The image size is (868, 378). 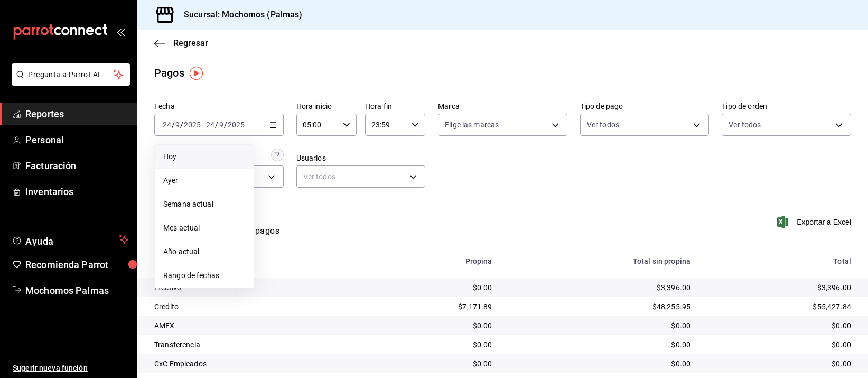 What do you see at coordinates (204, 204) in the screenshot?
I see `span: Semana actual` at bounding box center [204, 204].